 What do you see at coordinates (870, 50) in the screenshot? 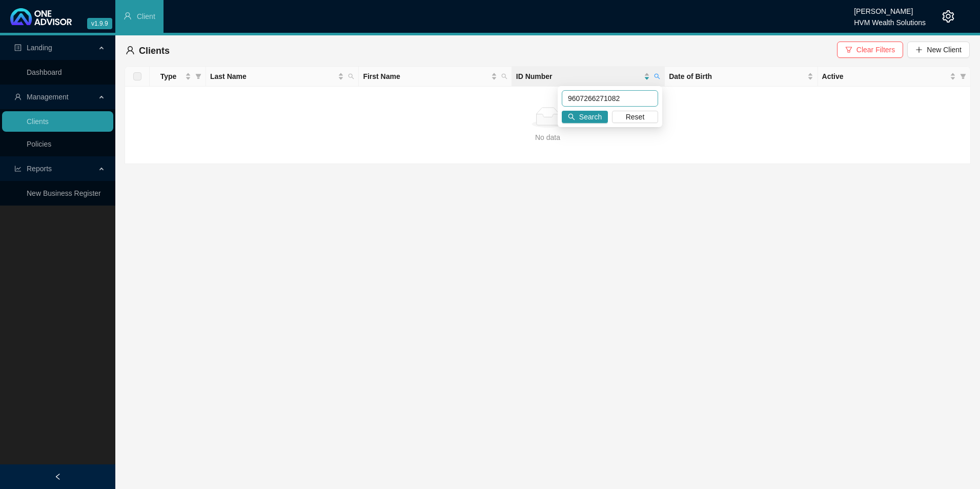
I see `button: Clear Filters` at bounding box center [870, 50].